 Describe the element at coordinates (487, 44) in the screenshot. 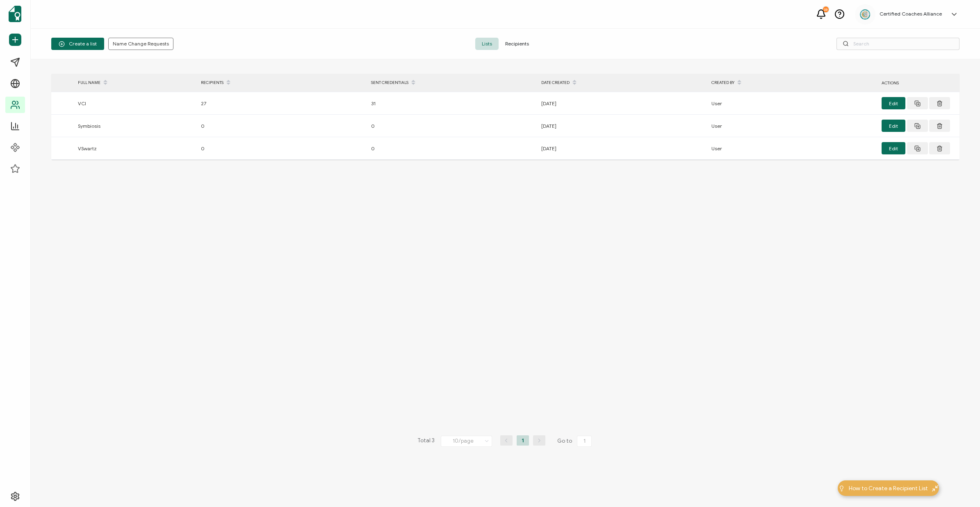

I see `span: Lists` at that location.